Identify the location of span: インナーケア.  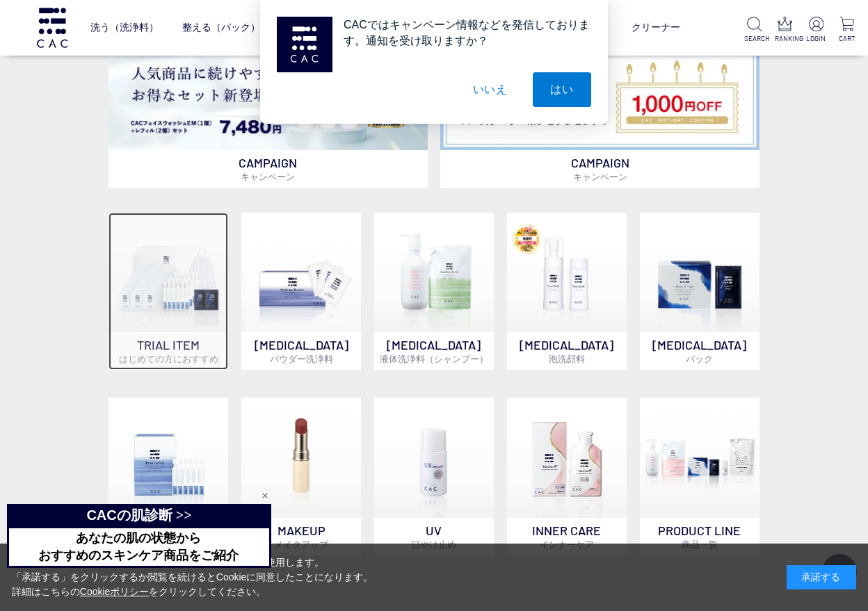
(566, 544).